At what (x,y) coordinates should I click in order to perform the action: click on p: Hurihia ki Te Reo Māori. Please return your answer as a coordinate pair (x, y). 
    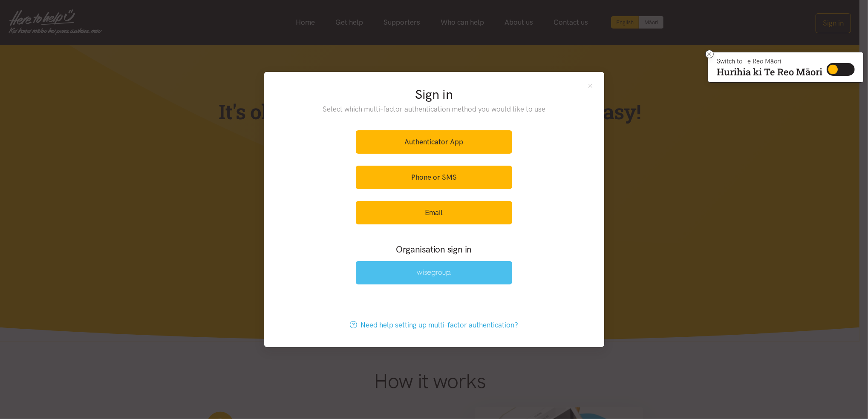
    Looking at the image, I should click on (770, 72).